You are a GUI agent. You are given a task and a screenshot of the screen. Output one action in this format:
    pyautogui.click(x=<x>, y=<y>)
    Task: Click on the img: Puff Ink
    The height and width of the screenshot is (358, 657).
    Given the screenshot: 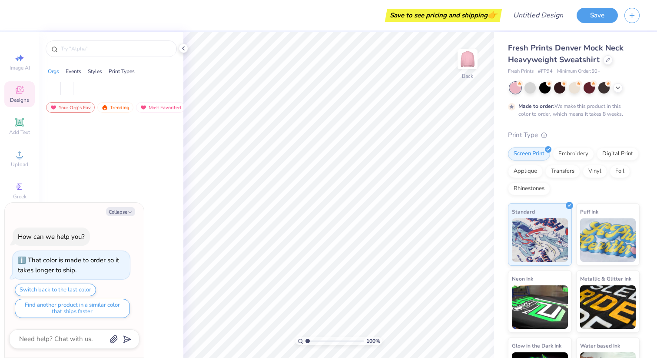 What is the action you would take?
    pyautogui.click(x=608, y=240)
    